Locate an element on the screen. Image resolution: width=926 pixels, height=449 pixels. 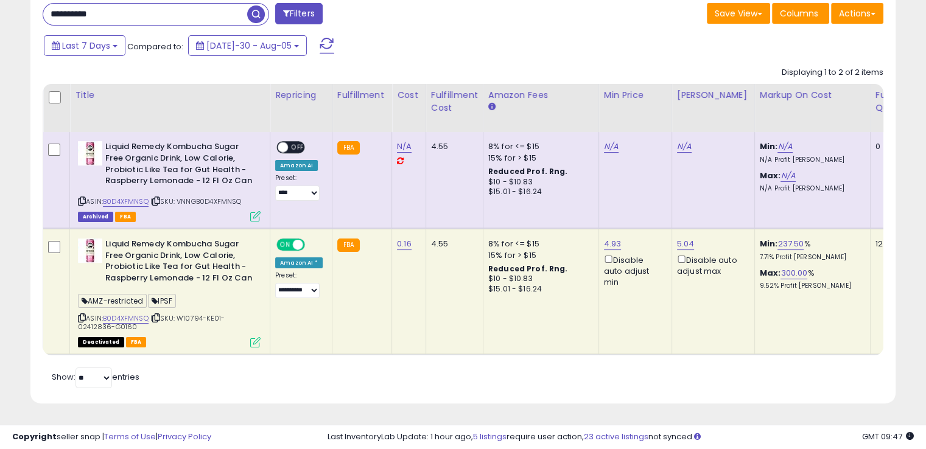
div: Fulfillment Cost is located at coordinates (454, 102).